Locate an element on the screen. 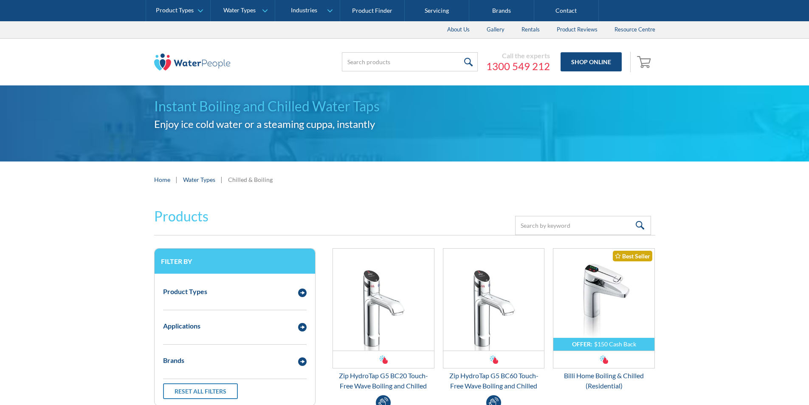 The width and height of the screenshot is (809, 405). input: Search by keyword is located at coordinates (583, 225).